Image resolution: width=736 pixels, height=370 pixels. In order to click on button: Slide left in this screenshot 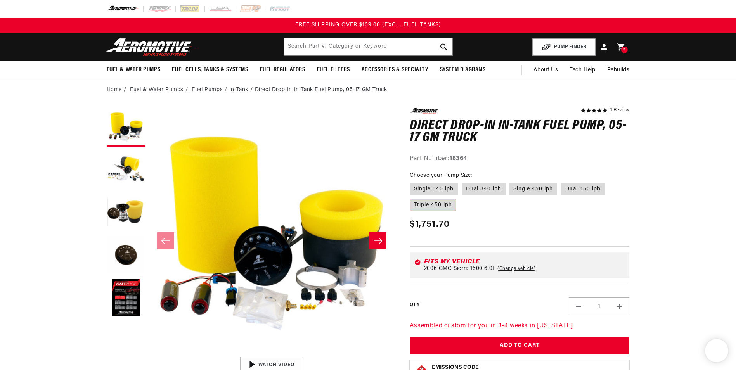, I will do `click(166, 241)`.